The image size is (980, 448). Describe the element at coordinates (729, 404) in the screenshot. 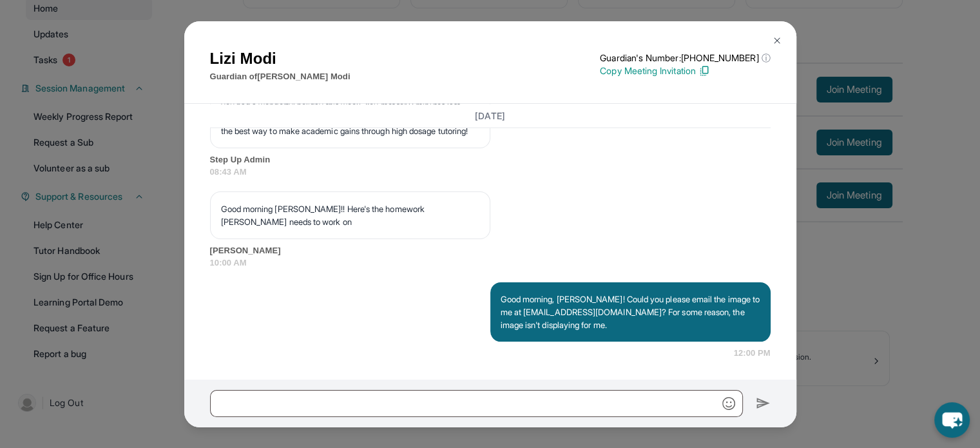

I see `img: Emoji` at that location.